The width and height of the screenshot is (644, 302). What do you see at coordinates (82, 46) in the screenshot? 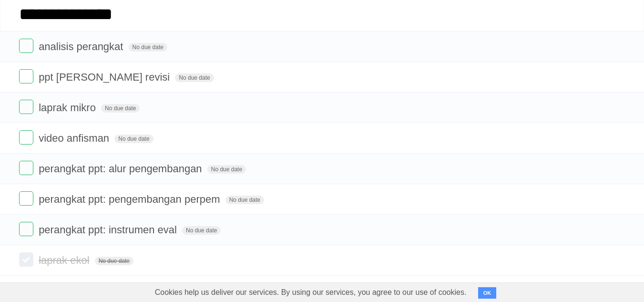
I see `span: analisis perangkat` at bounding box center [82, 46].